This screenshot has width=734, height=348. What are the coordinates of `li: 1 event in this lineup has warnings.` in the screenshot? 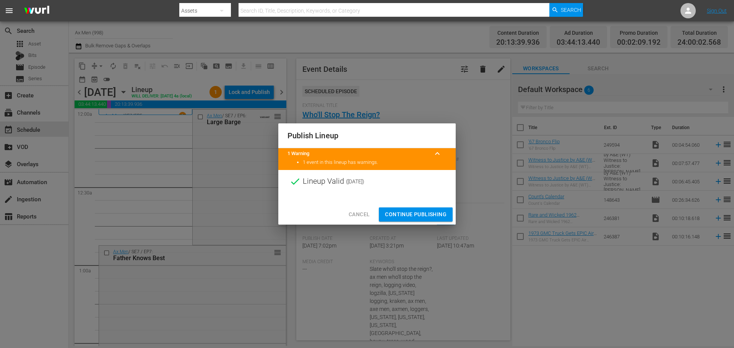 It's located at (375, 162).